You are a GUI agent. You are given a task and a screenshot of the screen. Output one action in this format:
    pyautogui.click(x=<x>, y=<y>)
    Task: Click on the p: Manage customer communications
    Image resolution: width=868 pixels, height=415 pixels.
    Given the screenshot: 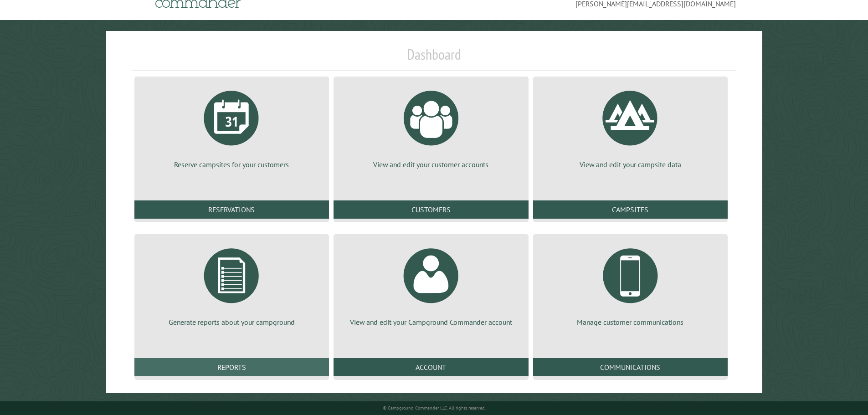 What is the action you would take?
    pyautogui.click(x=630, y=322)
    